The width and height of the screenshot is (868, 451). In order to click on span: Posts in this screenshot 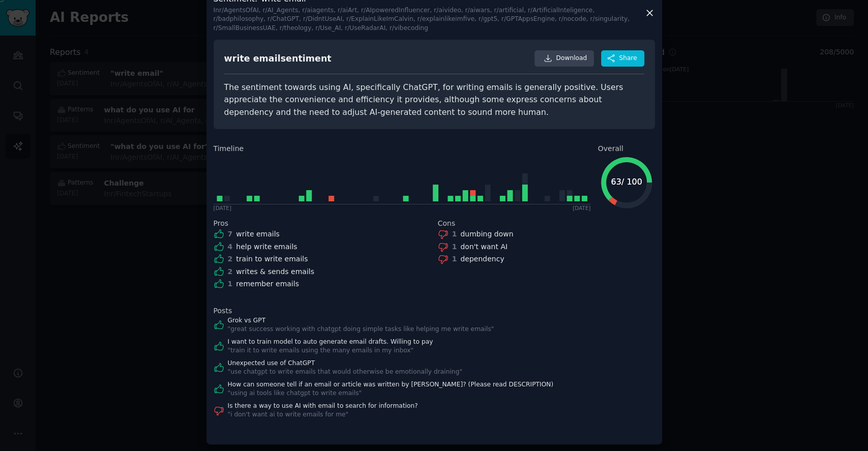, I will do `click(222, 311)`.